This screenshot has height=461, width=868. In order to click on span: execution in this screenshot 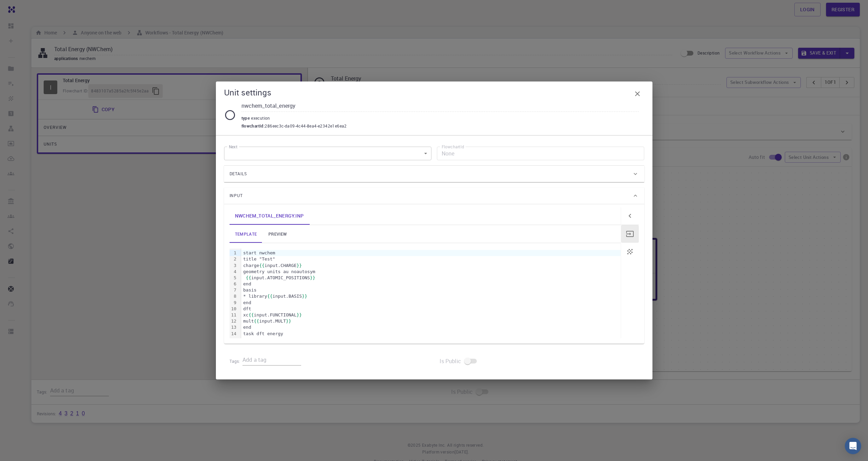, I will do `click(262, 118)`.